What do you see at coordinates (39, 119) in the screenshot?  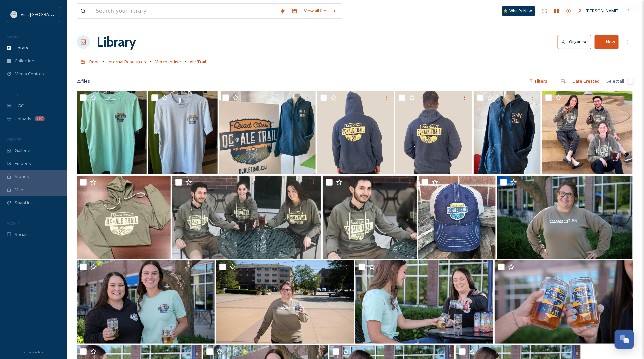 I see `div: 667` at bounding box center [39, 119].